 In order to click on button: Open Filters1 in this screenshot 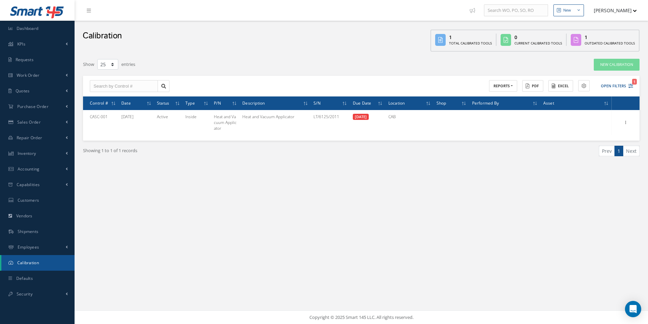, I will do `click(614, 86)`.